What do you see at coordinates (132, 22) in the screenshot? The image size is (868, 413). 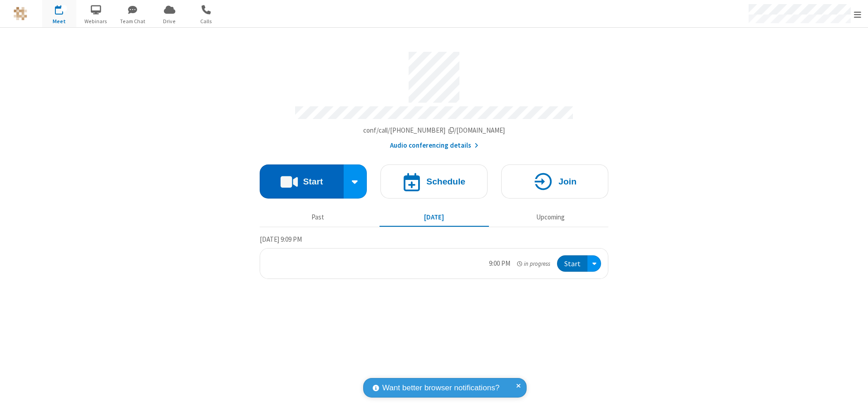 I see `span: Team Chat` at bounding box center [132, 22].